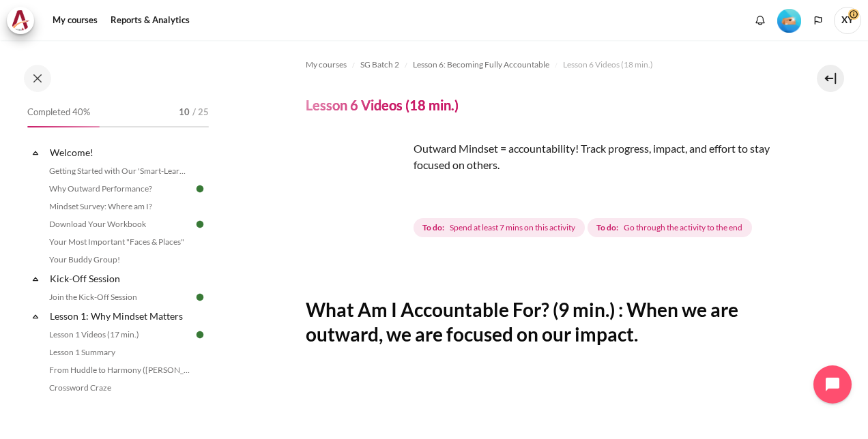 The width and height of the screenshot is (868, 439). I want to click on a: Lesson 1 STAR Application, so click(119, 406).